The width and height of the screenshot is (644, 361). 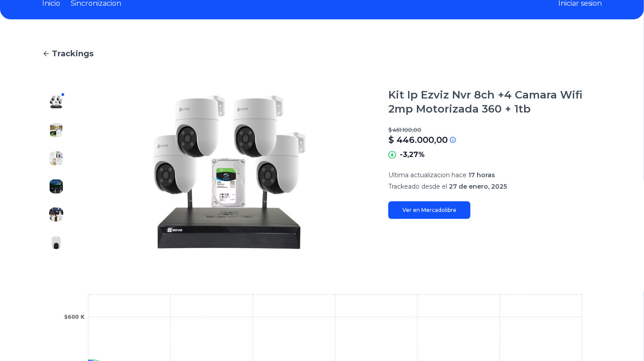 What do you see at coordinates (429, 210) in the screenshot?
I see `a: Ver en Mercadolibre` at bounding box center [429, 210].